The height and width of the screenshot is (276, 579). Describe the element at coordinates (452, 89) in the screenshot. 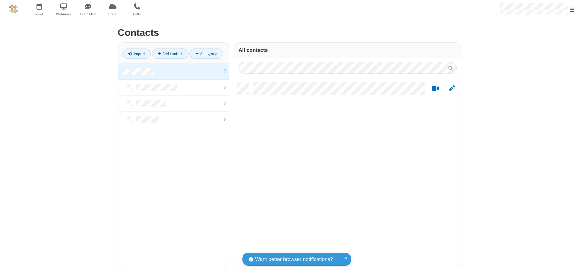

I see `button: Edit` at that location.